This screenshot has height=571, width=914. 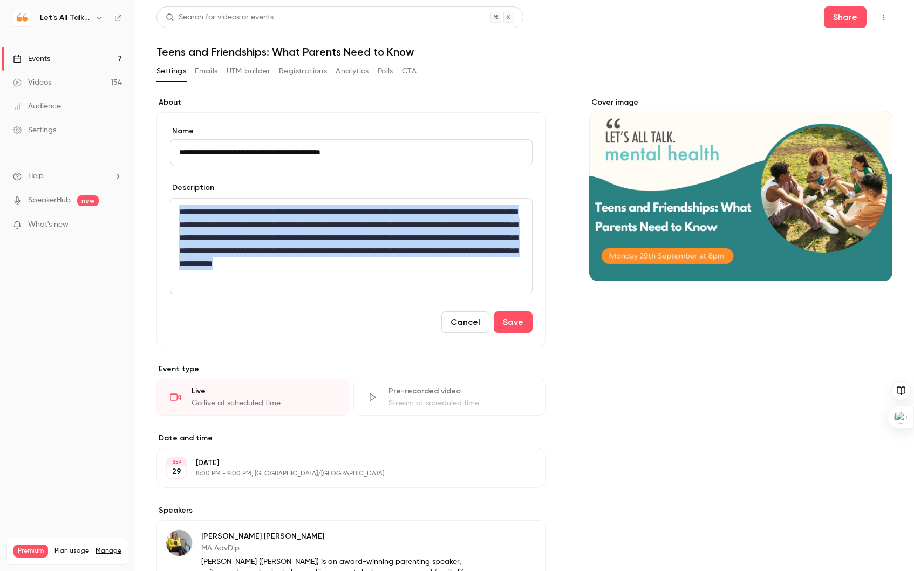 What do you see at coordinates (460, 391) in the screenshot?
I see `div: Pre-recorded video` at bounding box center [460, 391].